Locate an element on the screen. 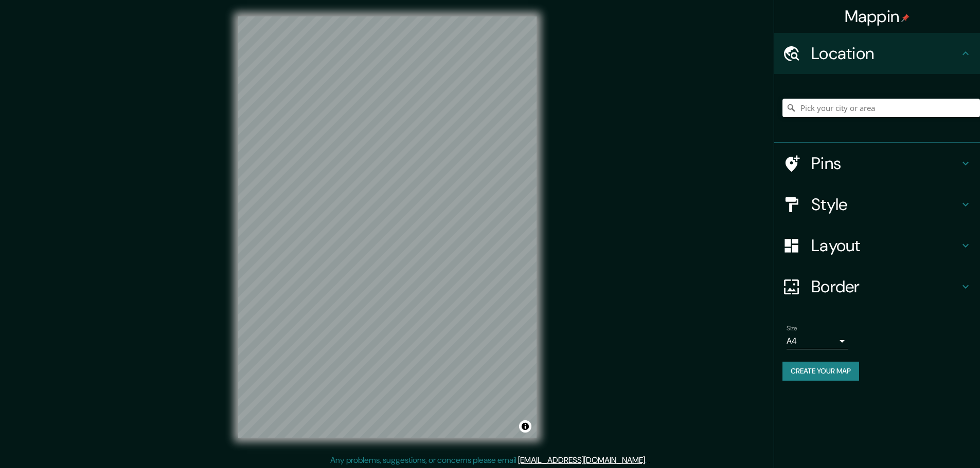 The height and width of the screenshot is (468, 980). div: Border is located at coordinates (878, 287).